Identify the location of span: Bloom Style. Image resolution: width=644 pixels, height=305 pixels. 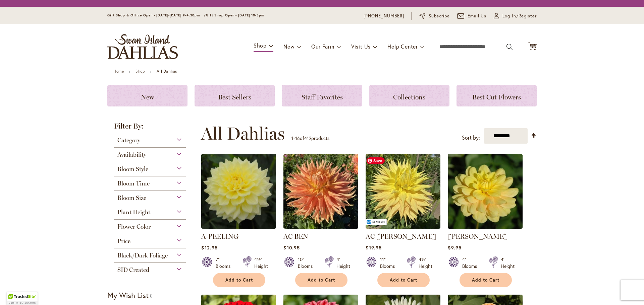
(133, 169).